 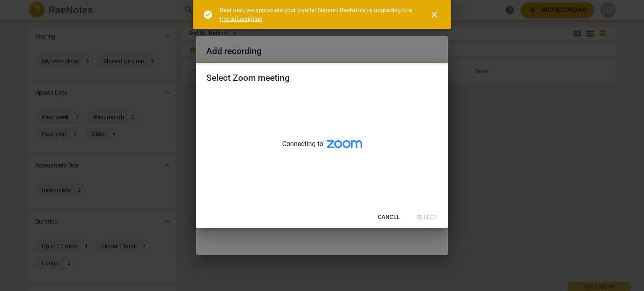 I want to click on div: Select Zoom meeting, so click(x=248, y=78).